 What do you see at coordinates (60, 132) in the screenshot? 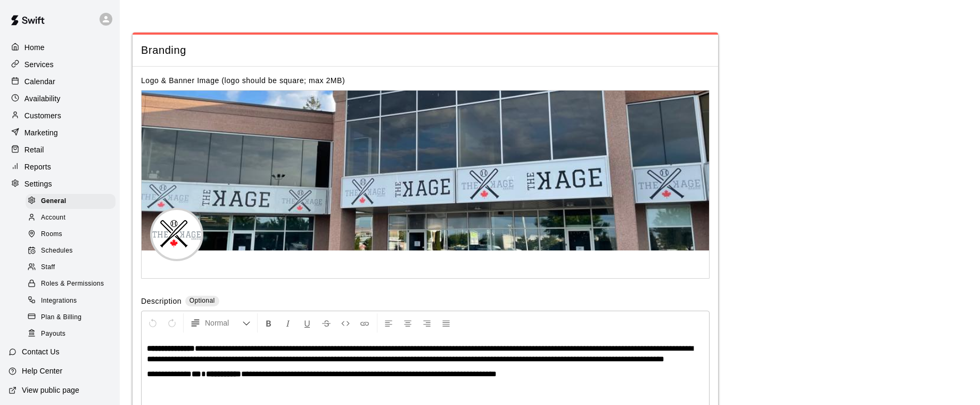
I see `div: Marketing` at bounding box center [60, 132].